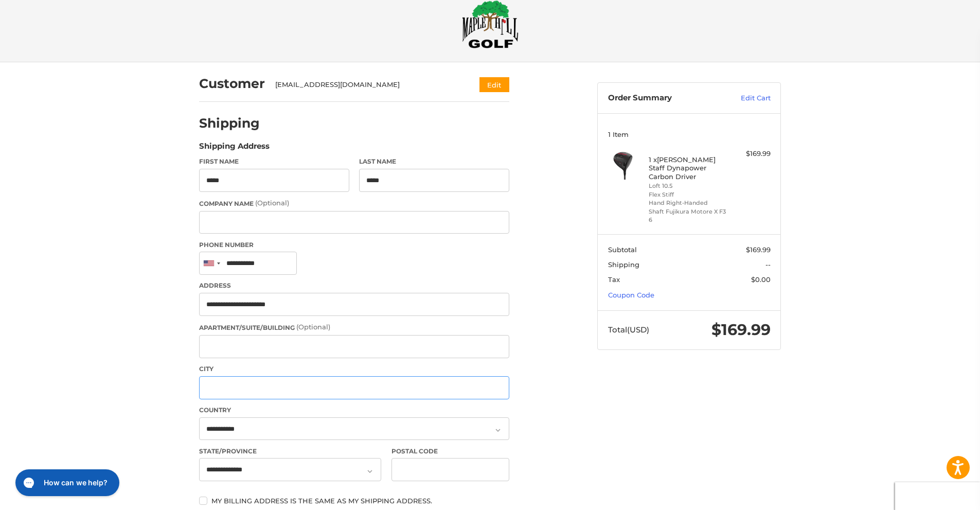 This screenshot has height=510, width=980. What do you see at coordinates (234, 149) in the screenshot?
I see `legend: Shipping Address` at bounding box center [234, 149].